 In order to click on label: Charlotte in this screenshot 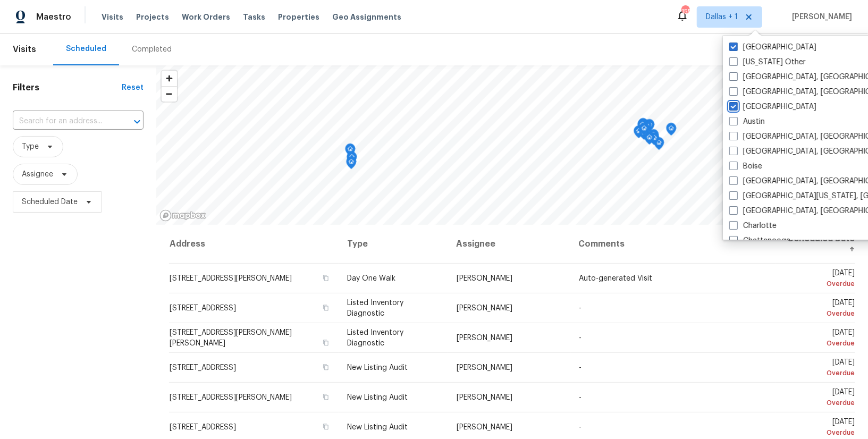, I will do `click(752, 226)`.